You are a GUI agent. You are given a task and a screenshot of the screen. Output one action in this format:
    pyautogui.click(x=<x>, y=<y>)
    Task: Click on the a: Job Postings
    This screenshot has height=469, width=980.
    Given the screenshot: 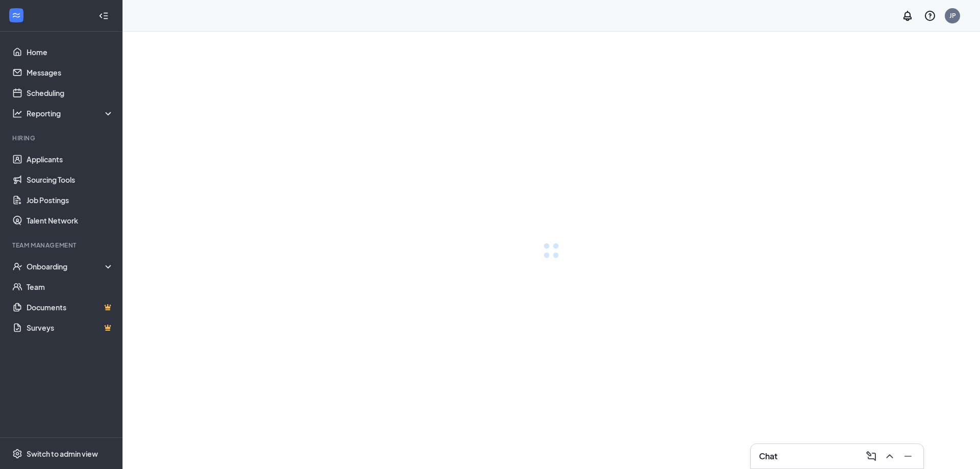 What is the action you would take?
    pyautogui.click(x=70, y=200)
    